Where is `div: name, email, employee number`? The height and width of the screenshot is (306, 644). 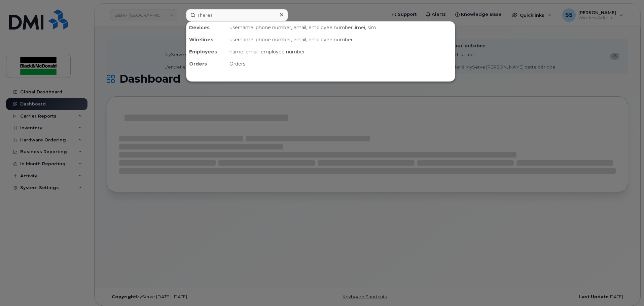
div: name, email, employee number is located at coordinates (341, 52).